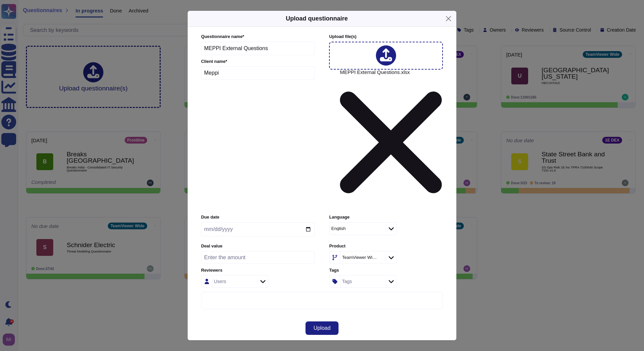  Describe the element at coordinates (258, 229) in the screenshot. I see `input: Due date` at that location.